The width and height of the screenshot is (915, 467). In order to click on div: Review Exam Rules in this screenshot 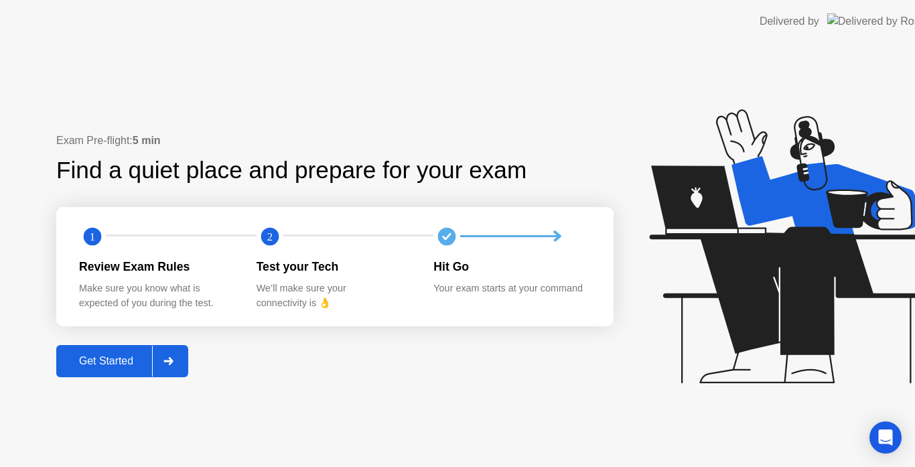, I will do `click(157, 267)`.